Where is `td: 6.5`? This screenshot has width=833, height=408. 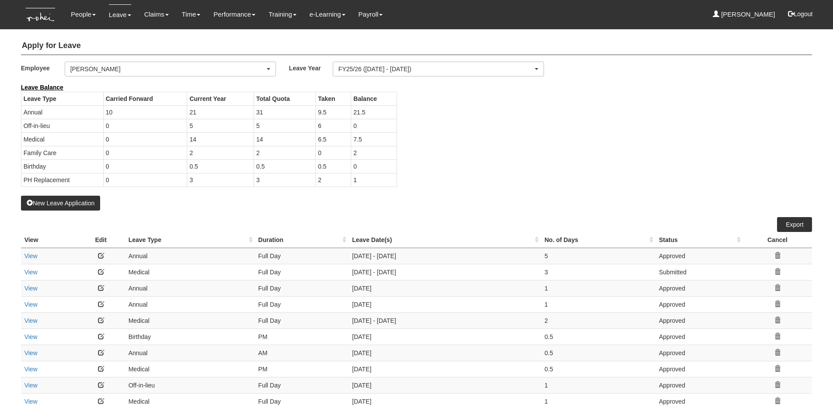 td: 6.5 is located at coordinates (333, 139).